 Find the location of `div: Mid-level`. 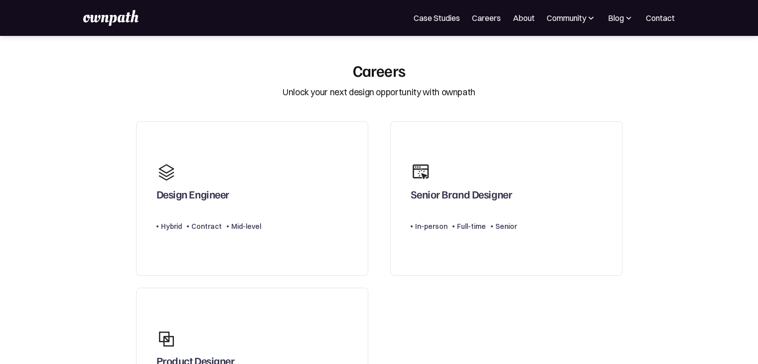

div: Mid-level is located at coordinates (246, 226).